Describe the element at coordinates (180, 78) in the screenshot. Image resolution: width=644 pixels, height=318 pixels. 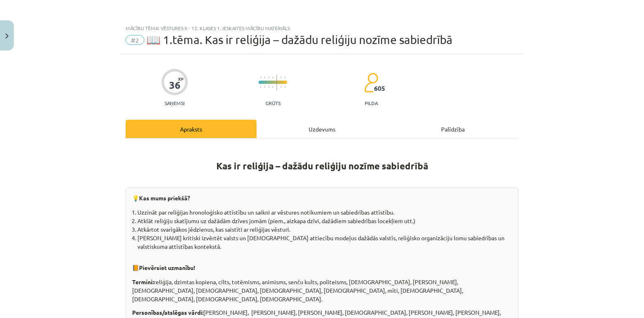
I see `span: XP` at that location.